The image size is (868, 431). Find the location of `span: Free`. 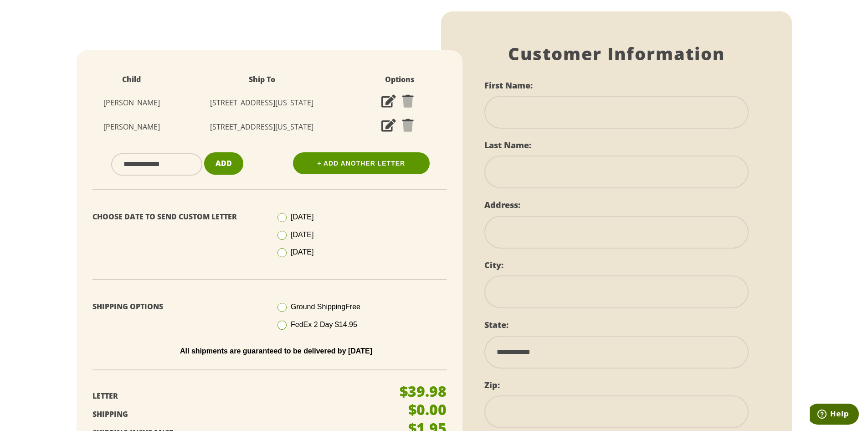

span: Free is located at coordinates (353, 306).